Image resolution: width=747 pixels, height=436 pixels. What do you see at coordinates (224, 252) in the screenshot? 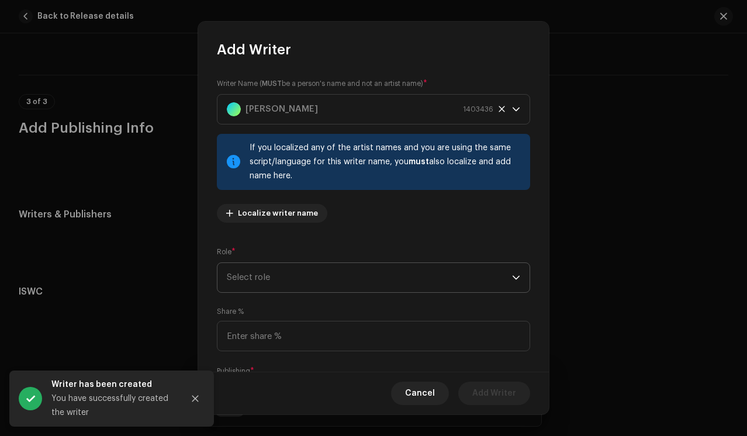
I see `small: Role` at bounding box center [224, 252].